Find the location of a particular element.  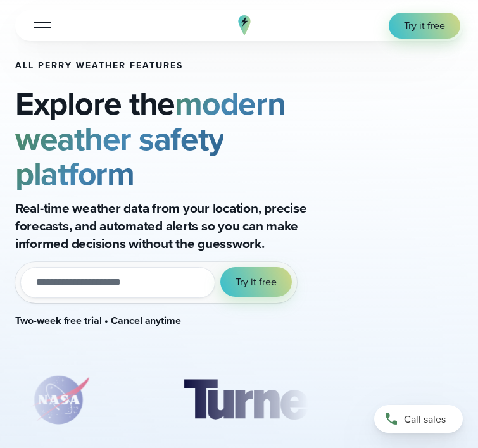

div: slideshow is located at coordinates (162, 403).